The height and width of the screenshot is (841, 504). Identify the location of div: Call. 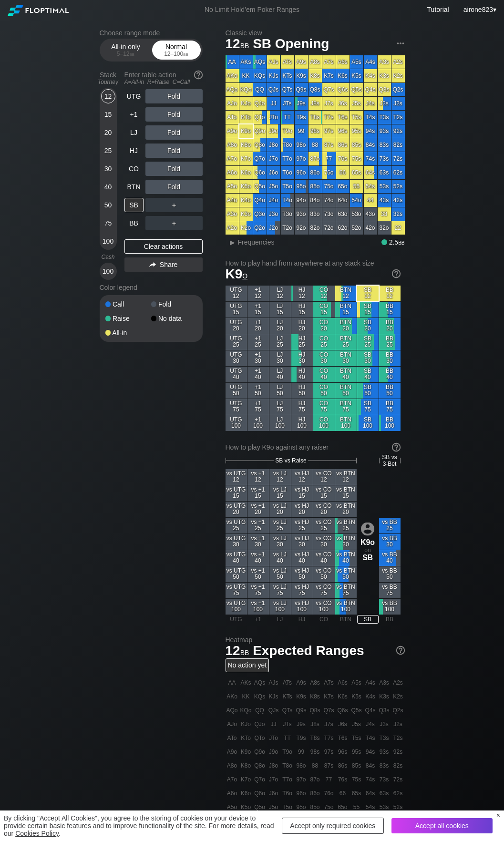
(128, 304).